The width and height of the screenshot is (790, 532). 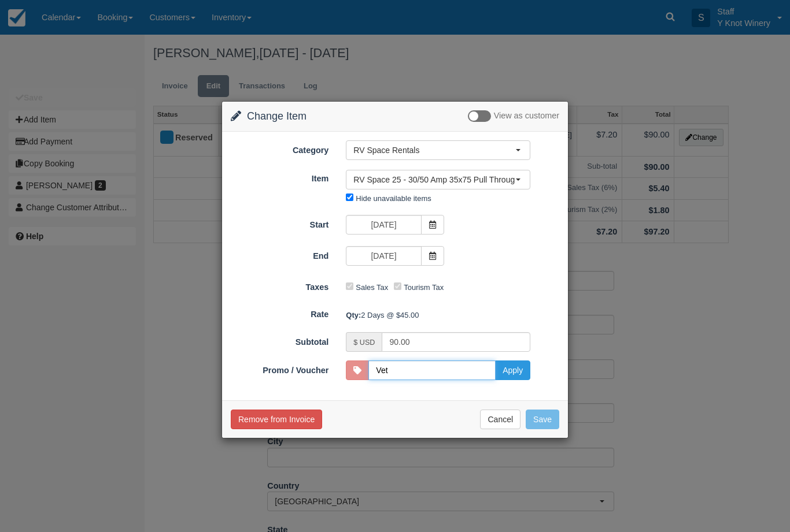 What do you see at coordinates (276, 116) in the screenshot?
I see `span: Change Item` at bounding box center [276, 116].